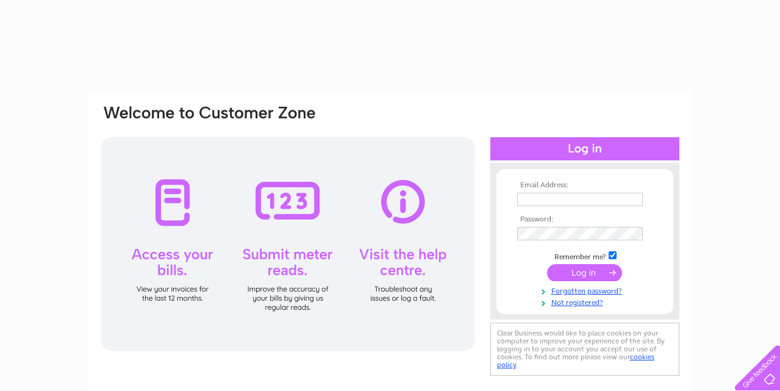 This screenshot has width=780, height=391. What do you see at coordinates (575, 360) in the screenshot?
I see `a: cookies policy` at bounding box center [575, 360].